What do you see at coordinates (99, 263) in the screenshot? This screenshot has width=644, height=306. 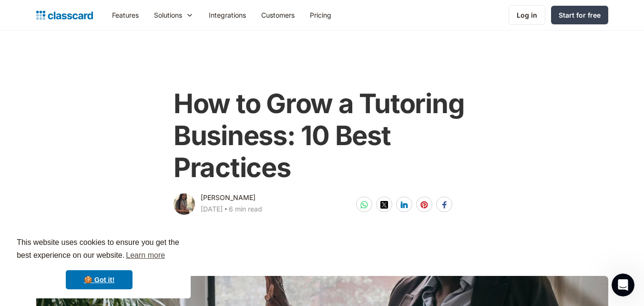 I see `div: cookieconsent` at bounding box center [99, 263].